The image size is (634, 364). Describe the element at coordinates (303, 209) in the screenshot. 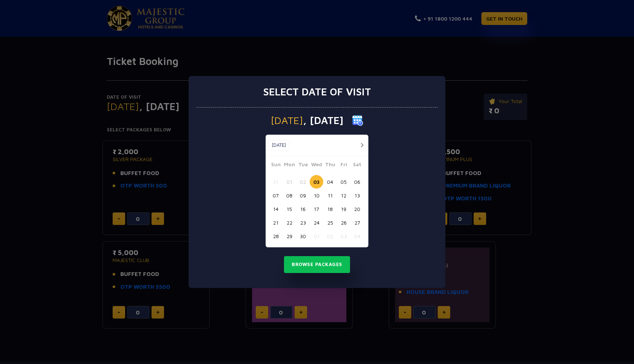

I see `button: 16` at that location.